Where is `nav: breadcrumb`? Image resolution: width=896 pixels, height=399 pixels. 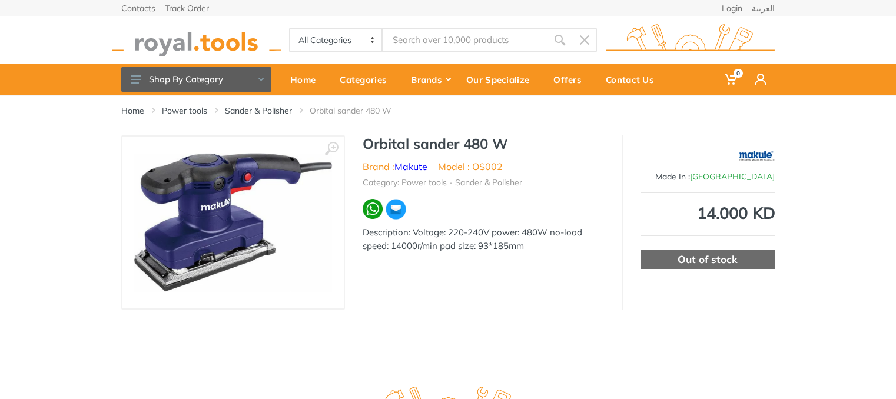 nav: breadcrumb is located at coordinates (448, 111).